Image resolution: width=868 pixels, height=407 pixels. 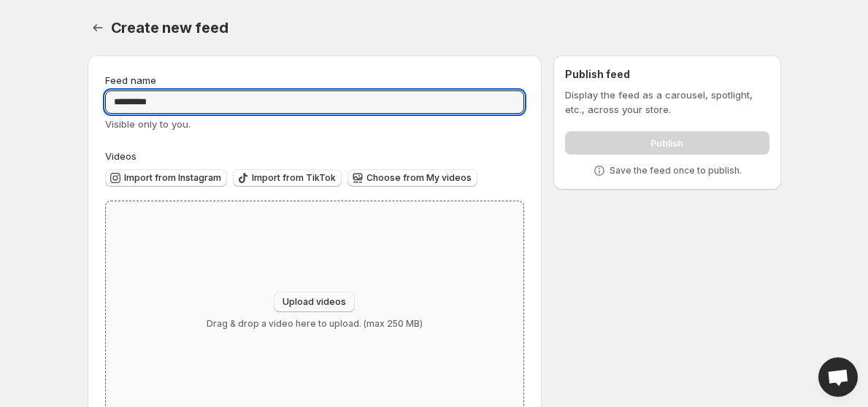 I want to click on span: Import from TikTok, so click(x=293, y=178).